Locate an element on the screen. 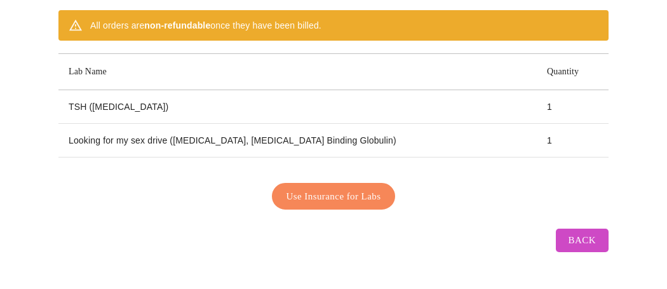 The image size is (667, 289). button: Use Insurance for Labs is located at coordinates (333, 196).